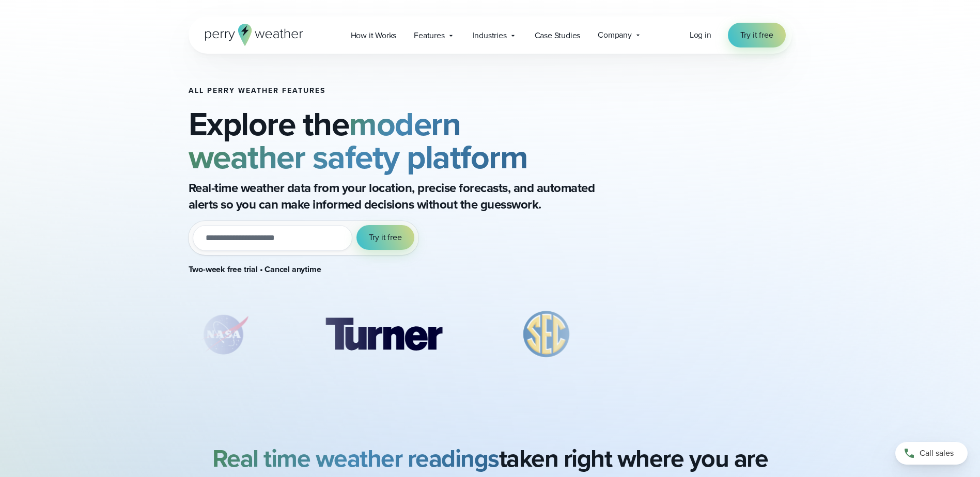 This screenshot has width=980, height=477. Describe the element at coordinates (356, 458) in the screenshot. I see `strong: Real time weather readings` at that location.